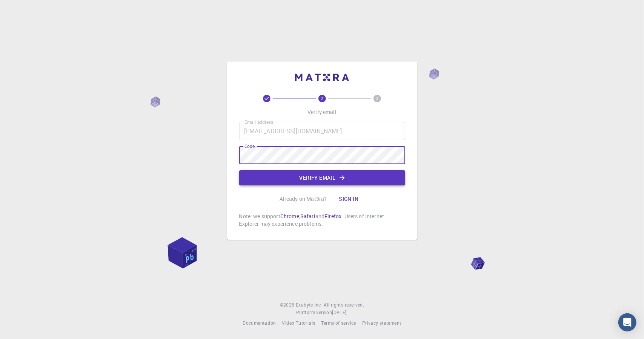 This screenshot has width=644, height=339. Describe the element at coordinates (377, 98) in the screenshot. I see `text: 3` at that location.